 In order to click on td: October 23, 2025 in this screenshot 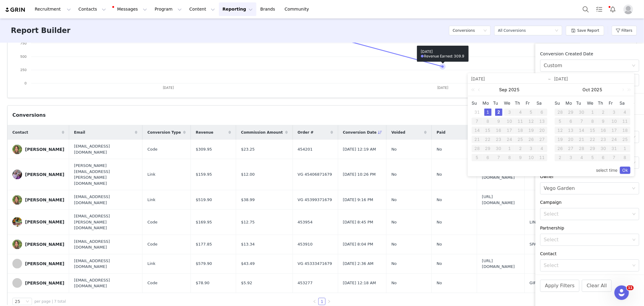, I will do `click(603, 139)`.